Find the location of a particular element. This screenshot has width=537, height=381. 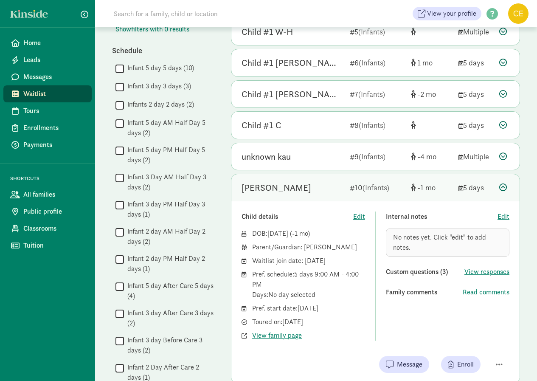

label: Infant 3 day Before Care 3 days (2) is located at coordinates (169, 345).